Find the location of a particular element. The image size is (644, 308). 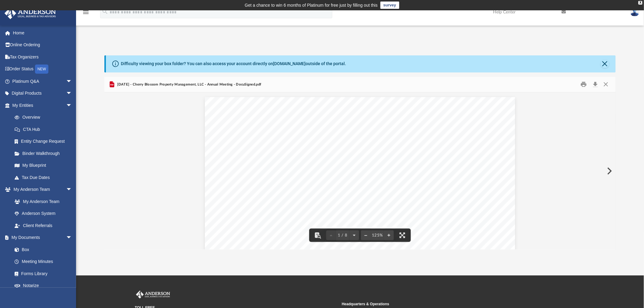

span: The following Member(s) of the Limited Liability Company were present, representing a is located at coordinates (369, 195).